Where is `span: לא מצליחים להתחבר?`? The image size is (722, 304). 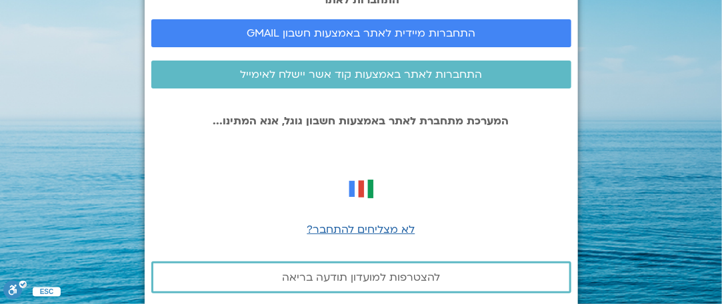
span: לא מצליחים להתחבר? is located at coordinates (361, 230).